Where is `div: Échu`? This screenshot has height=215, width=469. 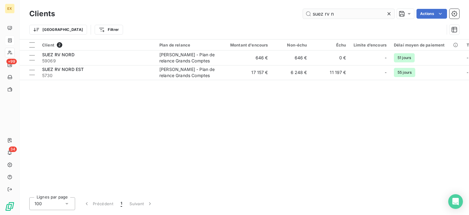
div: Échu is located at coordinates (331, 45).